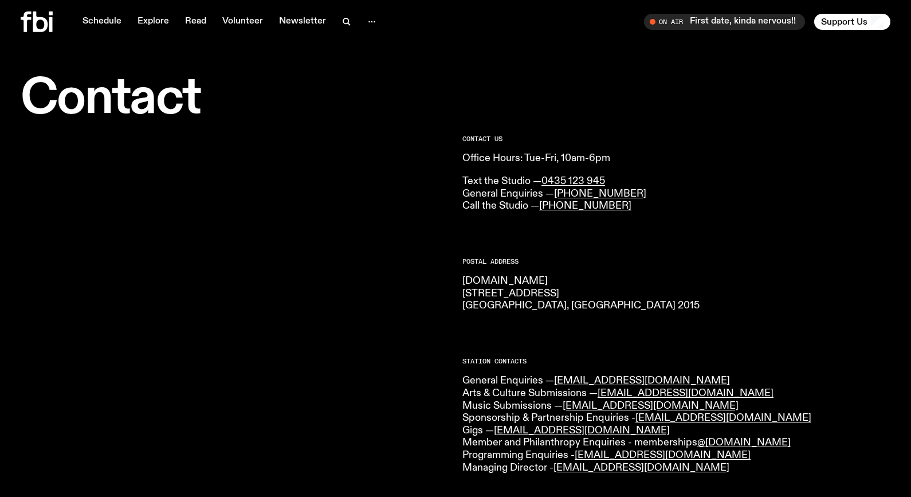  Describe the element at coordinates (234, 99) in the screenshot. I see `h1: Contact` at that location.